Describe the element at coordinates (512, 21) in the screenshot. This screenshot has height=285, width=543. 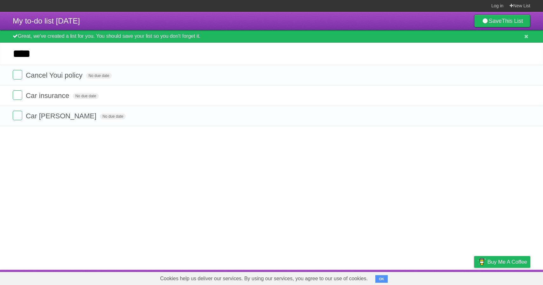
I see `b: This List` at that location.